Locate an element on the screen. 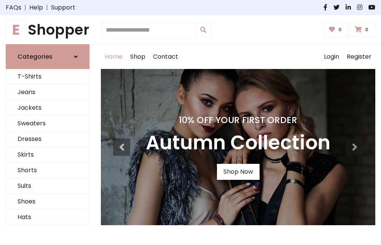 This screenshot has width=381, height=245. h1: Shopper is located at coordinates (48, 30).